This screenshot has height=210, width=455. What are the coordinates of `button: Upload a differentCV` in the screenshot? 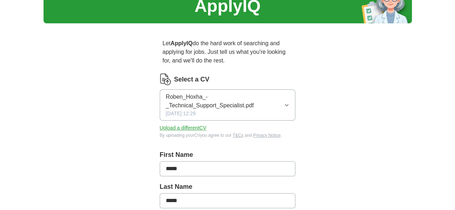 It's located at (183, 128).